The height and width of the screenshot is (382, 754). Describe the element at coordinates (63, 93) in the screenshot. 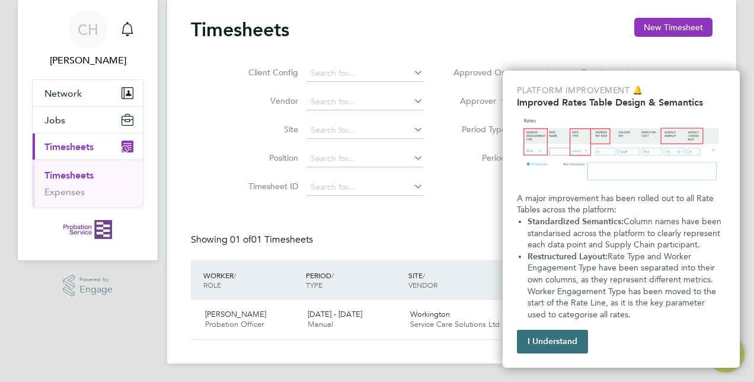

I see `span: Network` at that location.